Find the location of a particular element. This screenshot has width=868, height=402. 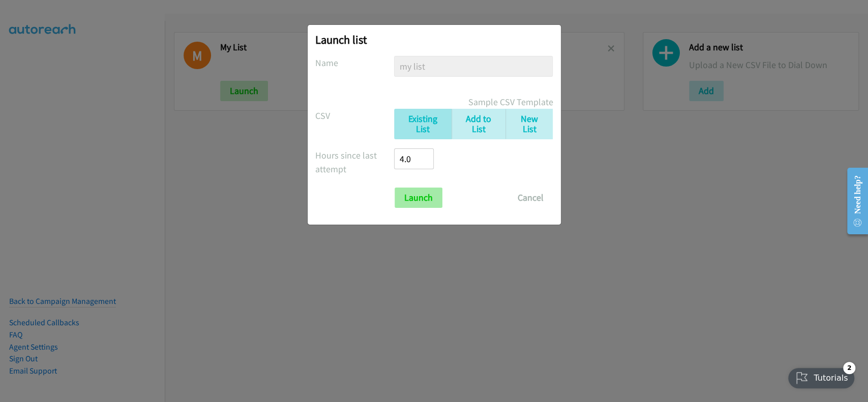

a: Sample CSV Template is located at coordinates (511, 102).